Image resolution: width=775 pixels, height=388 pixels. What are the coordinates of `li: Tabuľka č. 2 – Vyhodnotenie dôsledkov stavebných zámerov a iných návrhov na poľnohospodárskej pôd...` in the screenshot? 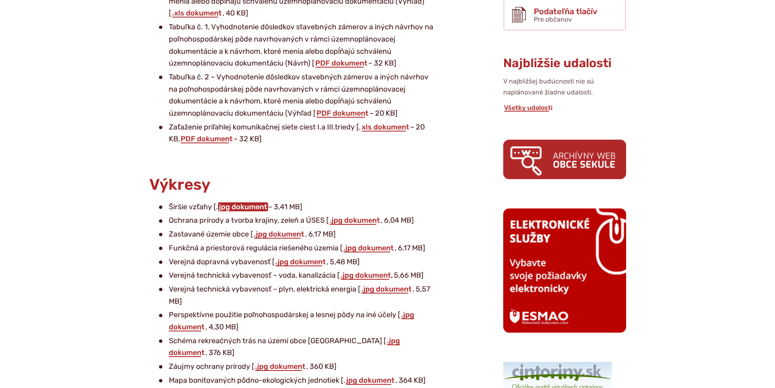 It's located at (299, 95).